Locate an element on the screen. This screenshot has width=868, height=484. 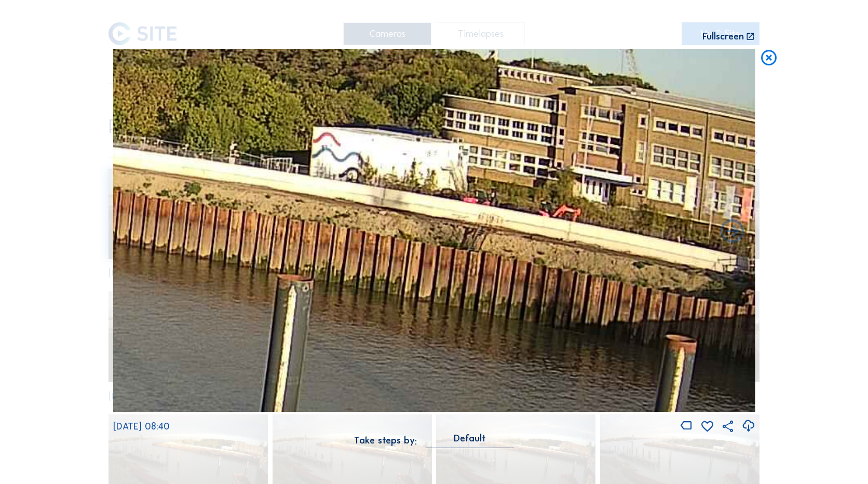
i: Back is located at coordinates (732, 232).